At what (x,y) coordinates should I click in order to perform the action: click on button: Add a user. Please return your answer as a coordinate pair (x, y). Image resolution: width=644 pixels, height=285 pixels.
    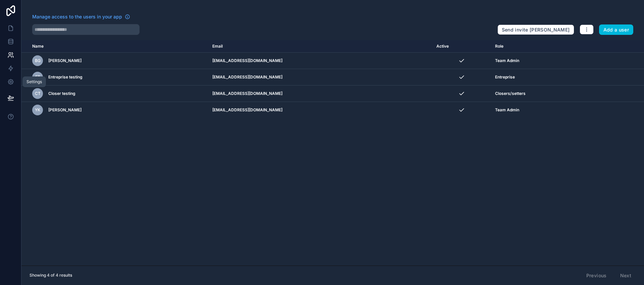
    Looking at the image, I should click on (616, 30).